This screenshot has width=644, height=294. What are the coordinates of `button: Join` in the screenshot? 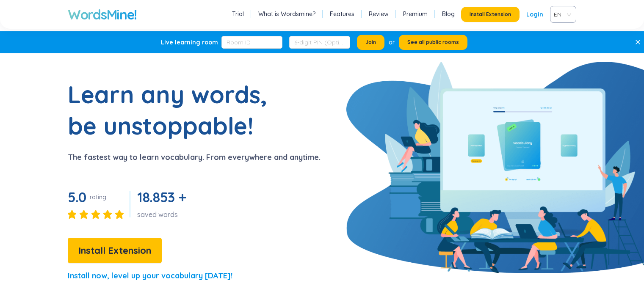 It's located at (370, 42).